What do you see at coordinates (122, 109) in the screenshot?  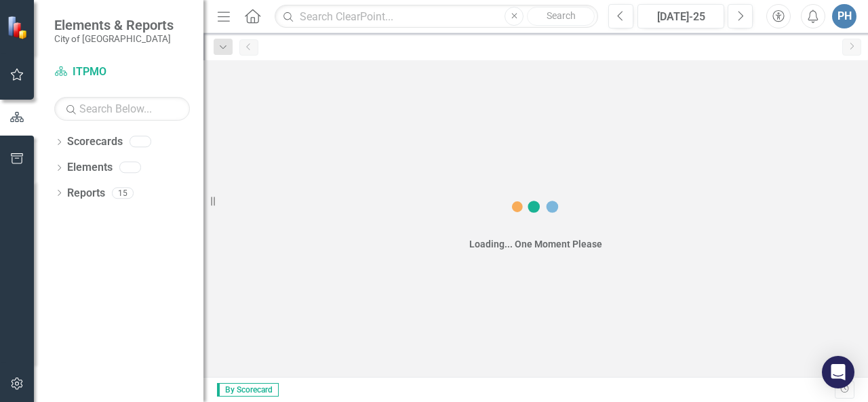 I see `input: Search Below...` at bounding box center [122, 109].